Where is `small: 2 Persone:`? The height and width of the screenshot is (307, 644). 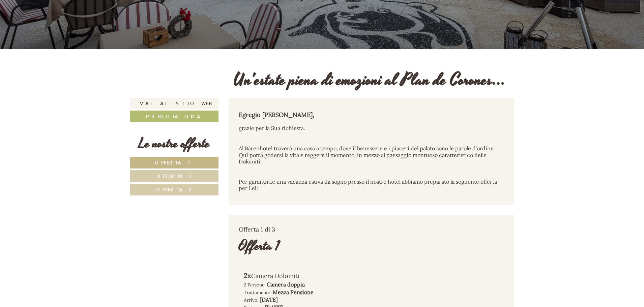
small: 2 Persone: is located at coordinates (255, 285).